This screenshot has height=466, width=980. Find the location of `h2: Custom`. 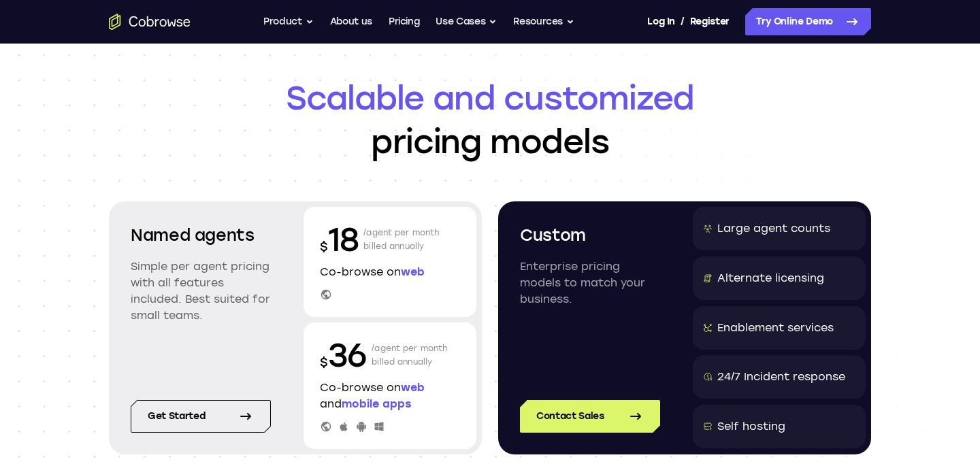

h2: Custom is located at coordinates (591, 235).